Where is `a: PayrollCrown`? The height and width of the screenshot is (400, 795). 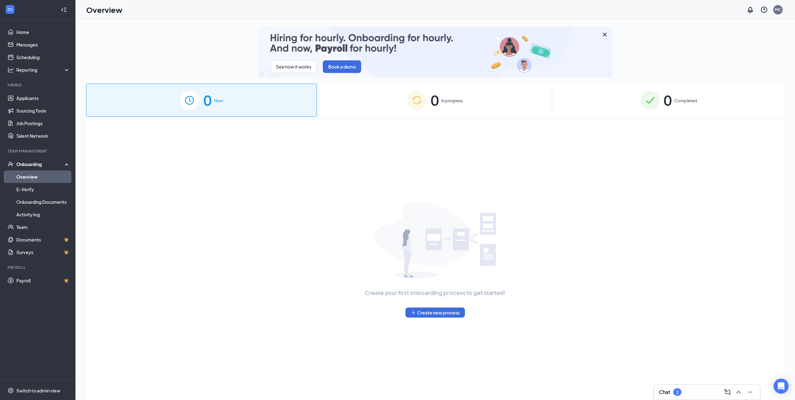 a: PayrollCrown is located at coordinates (43, 280).